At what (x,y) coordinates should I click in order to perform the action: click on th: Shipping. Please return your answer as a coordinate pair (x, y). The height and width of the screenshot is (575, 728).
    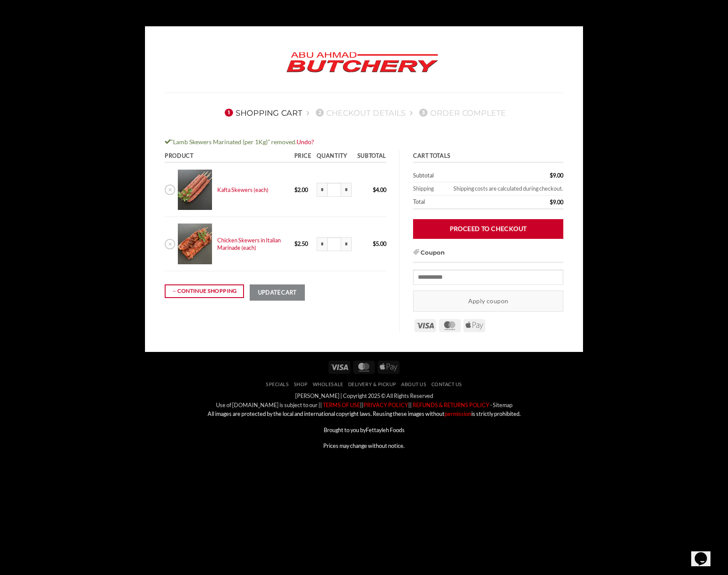
    Looking at the image, I should click on (426, 189).